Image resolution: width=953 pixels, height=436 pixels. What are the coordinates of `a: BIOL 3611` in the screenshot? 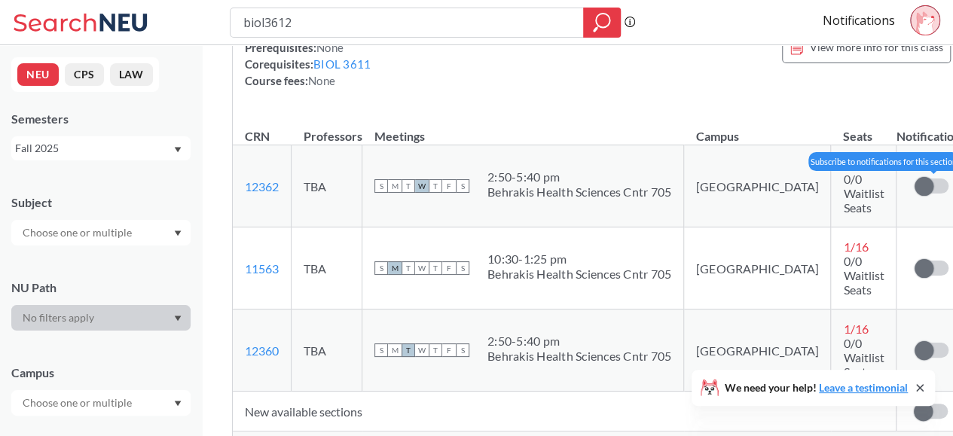 It's located at (342, 64).